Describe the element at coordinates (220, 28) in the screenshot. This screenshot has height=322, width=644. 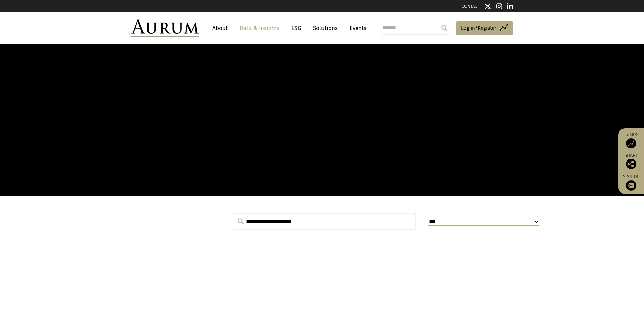
I see `a: About` at that location.